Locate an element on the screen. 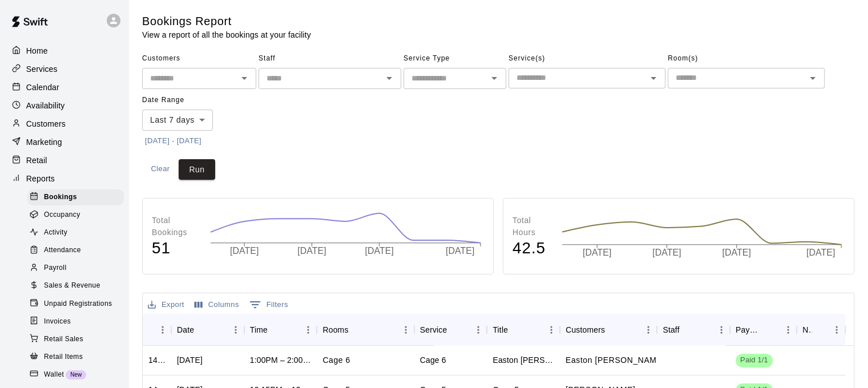 The image size is (868, 388). a: Services is located at coordinates (64, 69).